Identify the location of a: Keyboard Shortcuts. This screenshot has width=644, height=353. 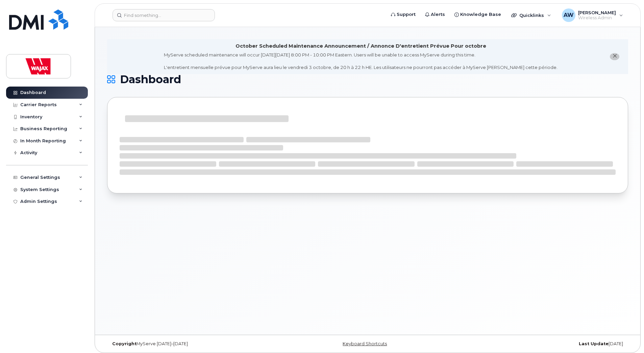
(364, 343).